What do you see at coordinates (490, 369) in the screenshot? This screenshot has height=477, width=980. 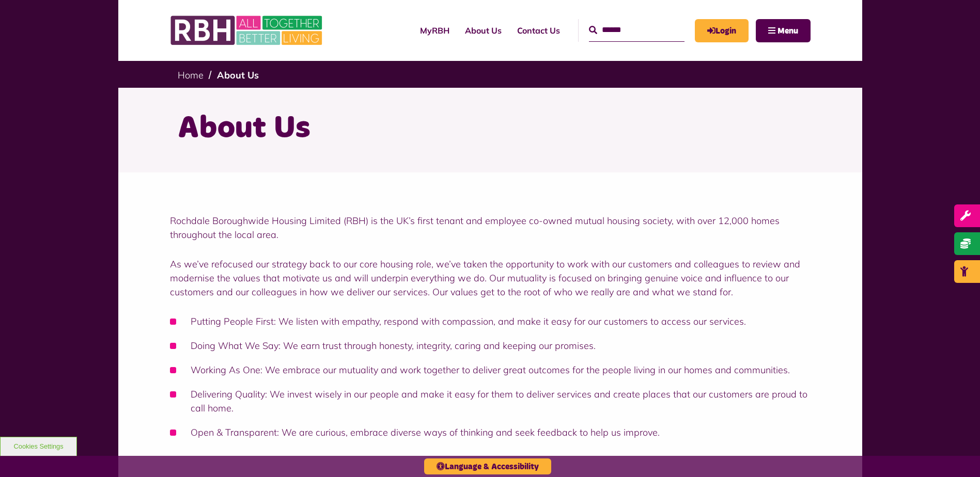 I see `li: Working As One: We embrace our mutuality and work together to deliver great outcomes for the peop...` at bounding box center [490, 369].